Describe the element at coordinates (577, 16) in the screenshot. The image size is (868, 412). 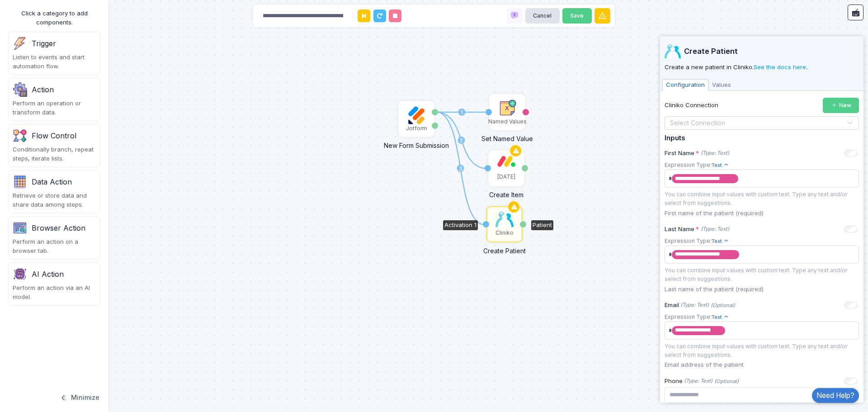
I see `button: Save` at that location.